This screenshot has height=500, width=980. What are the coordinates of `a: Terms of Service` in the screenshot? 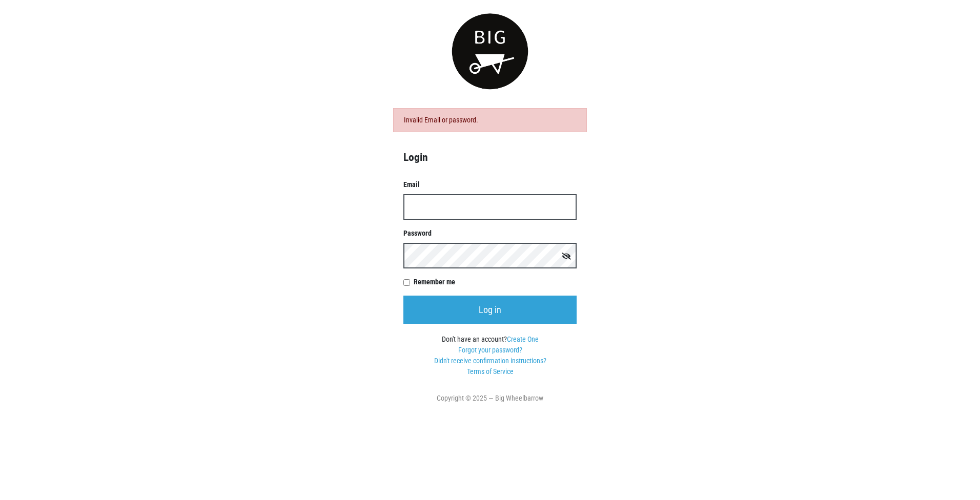 It's located at (490, 371).